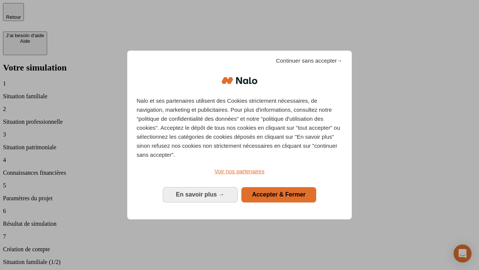 This screenshot has height=270, width=479. What do you see at coordinates (200, 194) in the screenshot?
I see `button: En savoir plus: Configurer vos consentements` at bounding box center [200, 194].